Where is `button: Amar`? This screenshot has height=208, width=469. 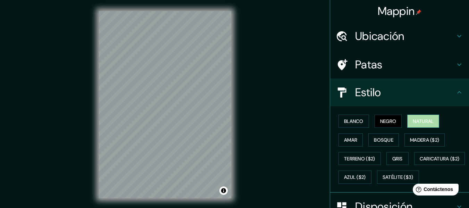 button: Amar is located at coordinates (350, 140).